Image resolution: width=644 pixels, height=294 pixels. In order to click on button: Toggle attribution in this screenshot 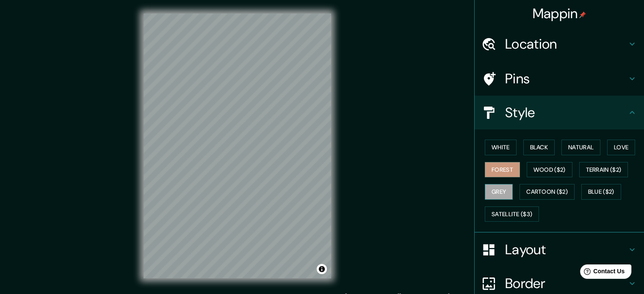, I will do `click(321, 269)`.